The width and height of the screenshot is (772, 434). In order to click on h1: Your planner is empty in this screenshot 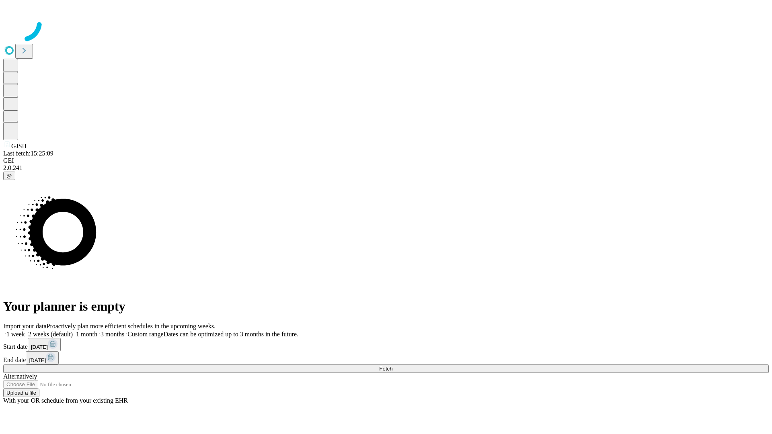, I will do `click(386, 306)`.